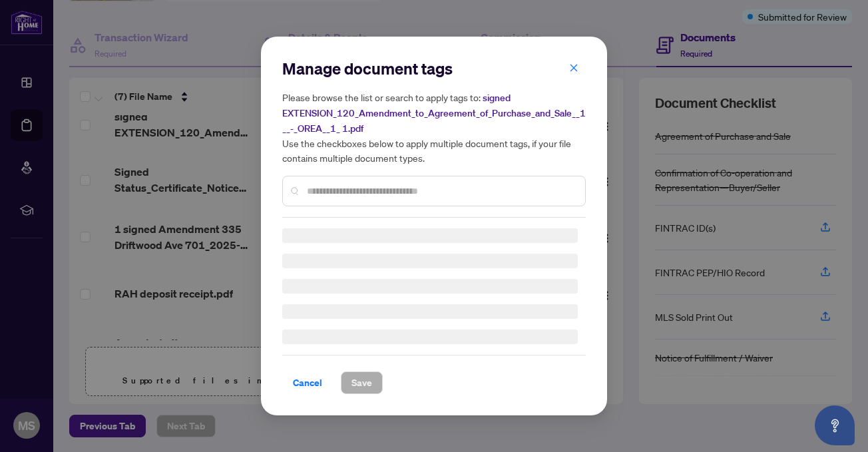  I want to click on button: Save, so click(362, 383).